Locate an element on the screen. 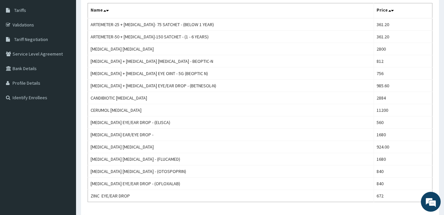  td: ZINC EYE/EAR DROP is located at coordinates (231, 196).